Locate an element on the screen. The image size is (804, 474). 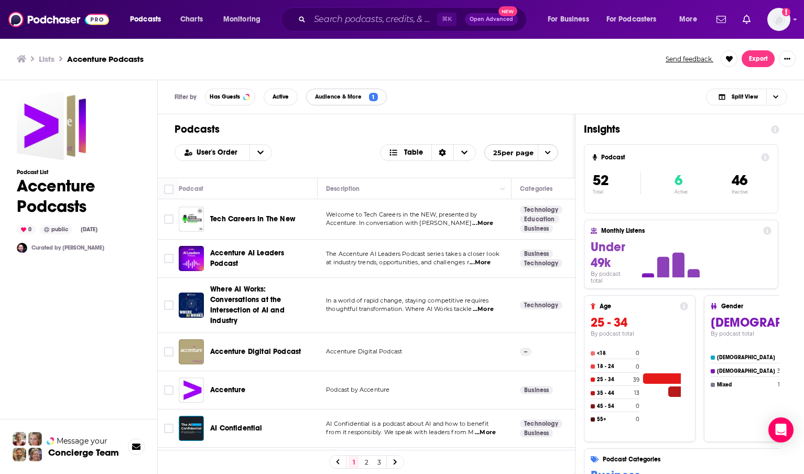
span: Active is located at coordinates (280, 96).